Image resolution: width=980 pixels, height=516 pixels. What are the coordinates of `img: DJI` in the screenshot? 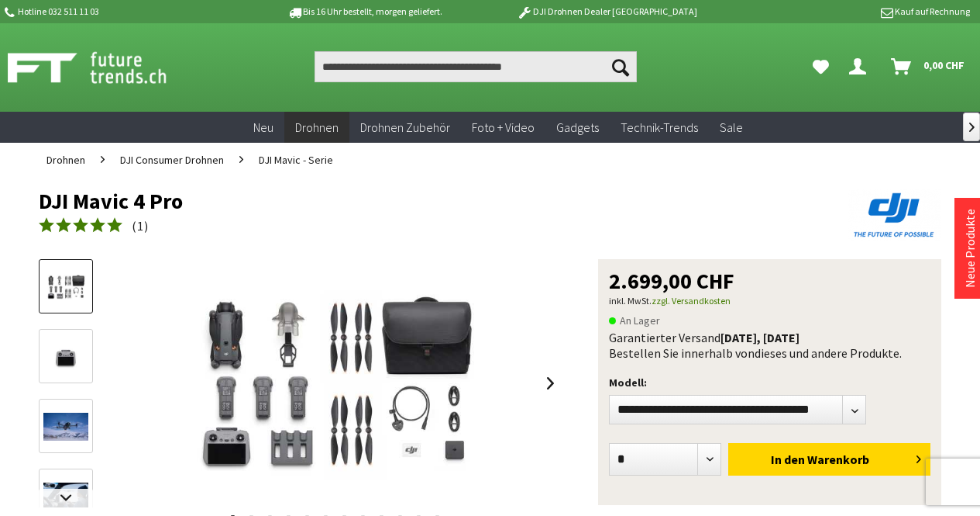 It's located at (895, 215).